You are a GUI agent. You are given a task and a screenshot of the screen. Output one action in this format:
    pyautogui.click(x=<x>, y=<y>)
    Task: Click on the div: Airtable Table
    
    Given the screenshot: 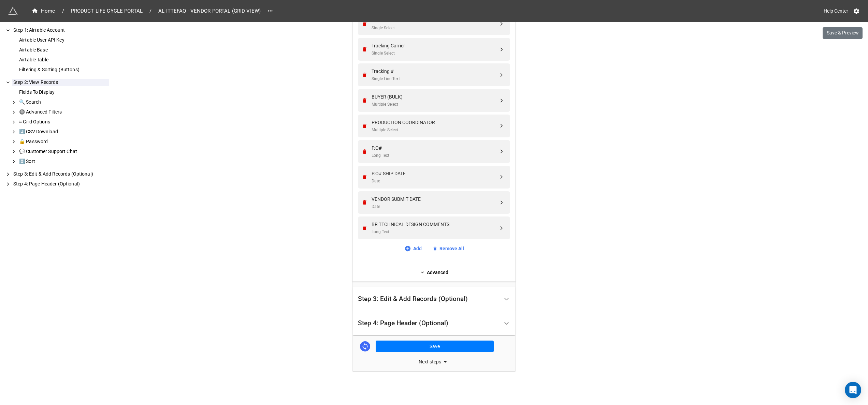 What is the action you would take?
    pyautogui.click(x=64, y=60)
    